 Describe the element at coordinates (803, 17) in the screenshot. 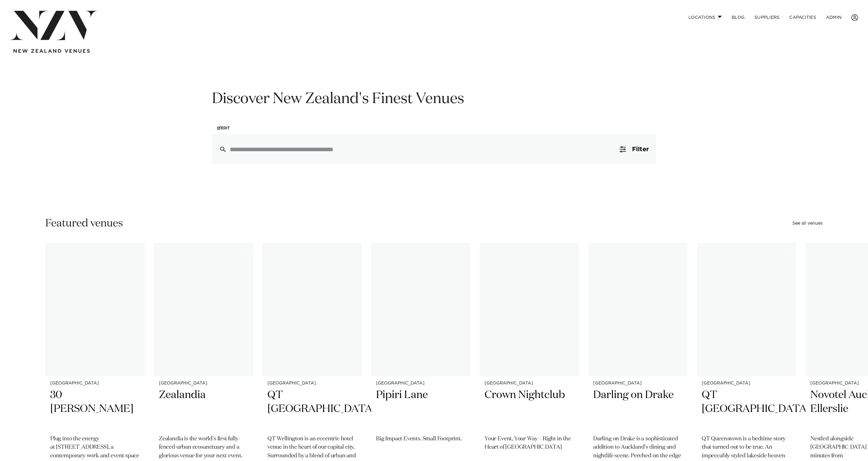

I see `a: Capacities` at that location.